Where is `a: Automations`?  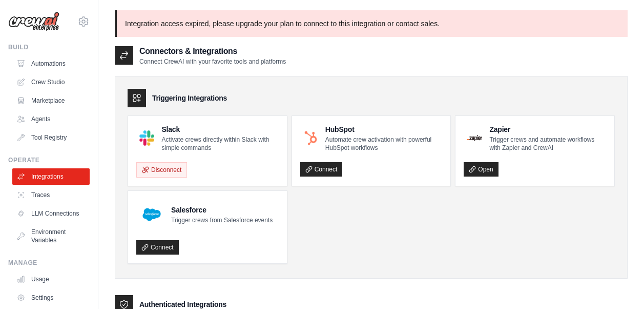
a: Automations is located at coordinates (51, 64).